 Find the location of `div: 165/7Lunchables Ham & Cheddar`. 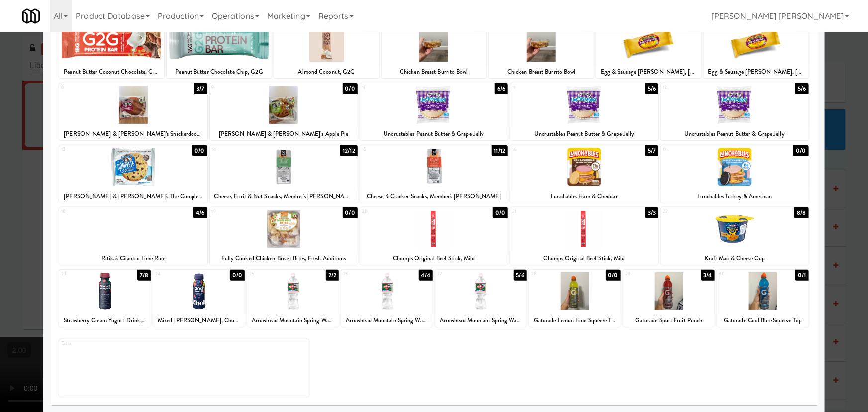

div: 165/7Lunchables Ham & Cheddar is located at coordinates (584, 174).